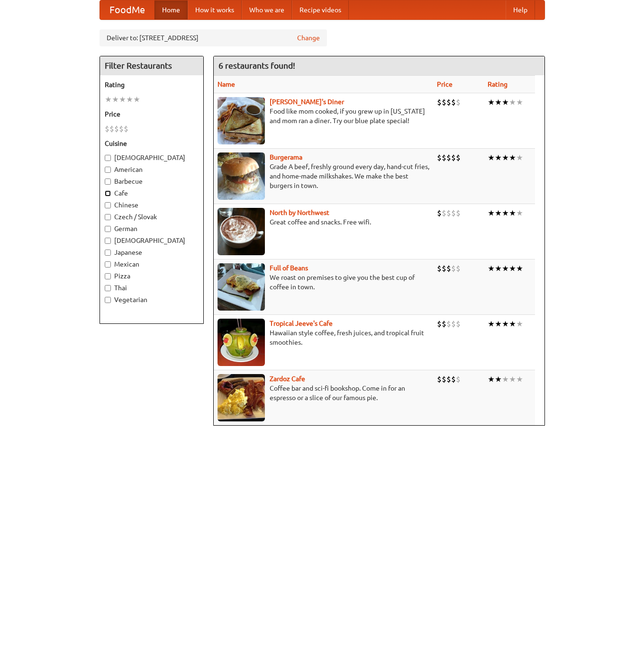 Image resolution: width=644 pixels, height=670 pixels. Describe the element at coordinates (286, 157) in the screenshot. I see `a: Burgerama` at that location.